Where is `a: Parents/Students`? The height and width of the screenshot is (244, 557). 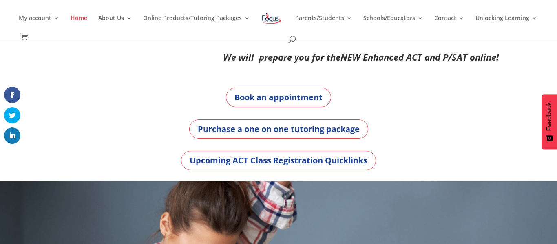
a: Parents/Students is located at coordinates (323, 24).